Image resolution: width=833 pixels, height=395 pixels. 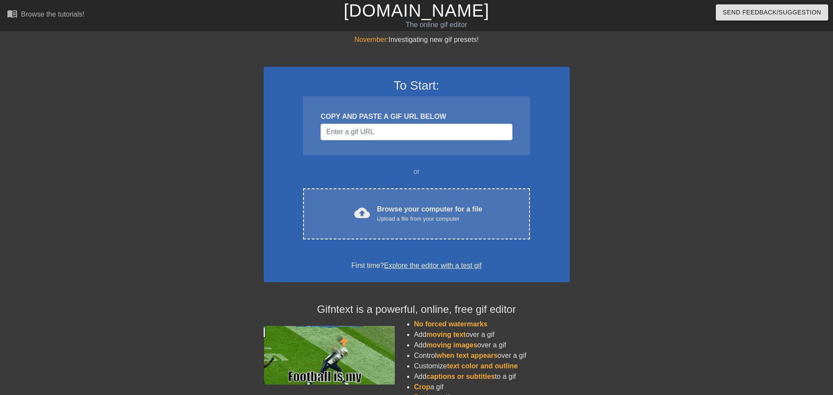 I want to click on span: text color and outline, so click(x=482, y=366).